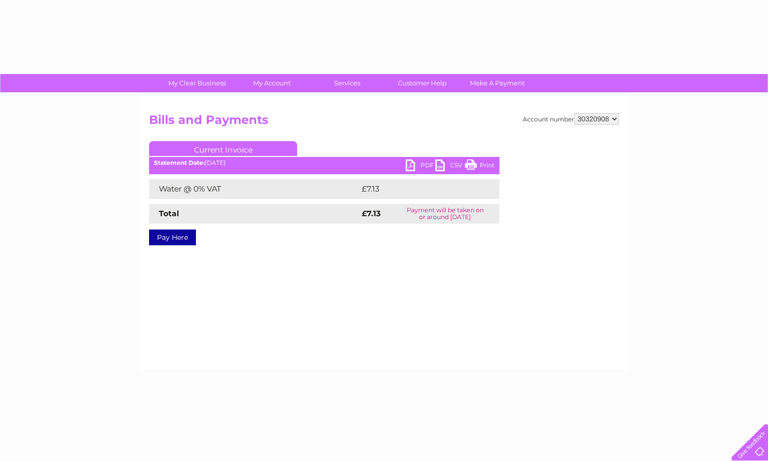  Describe the element at coordinates (416, 189) in the screenshot. I see `td: £7.13` at that location.